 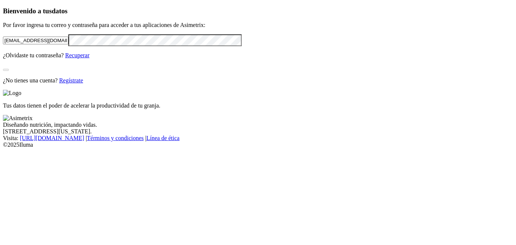 I want to click on p: Tus datos tienen el poder de acelerar la productividad de tu granja., so click(x=258, y=106).